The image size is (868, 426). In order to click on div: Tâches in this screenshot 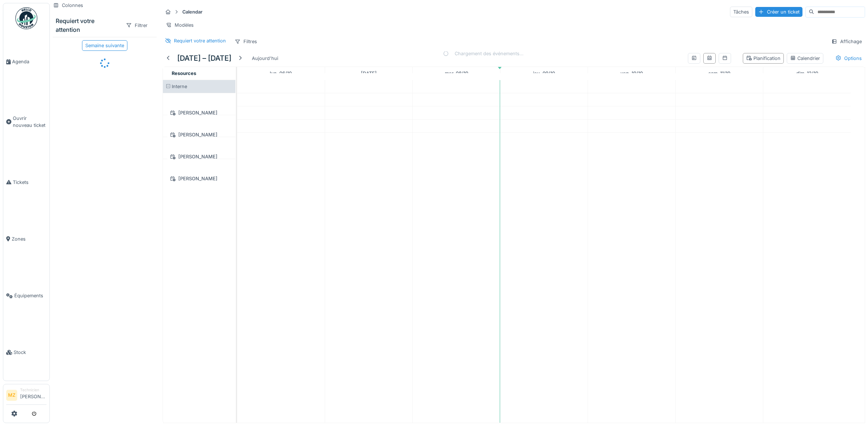, I will do `click(741, 12)`.